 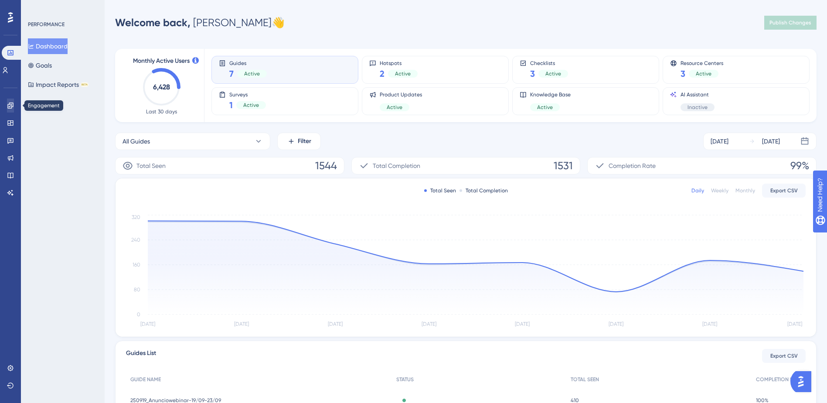 I want to click on span: COMPLETION RATE, so click(x=779, y=380).